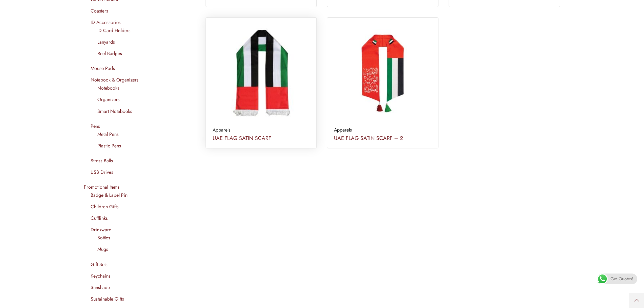 The width and height of the screenshot is (644, 308). What do you see at coordinates (115, 80) in the screenshot?
I see `a: Notebook & Organizers` at bounding box center [115, 80].